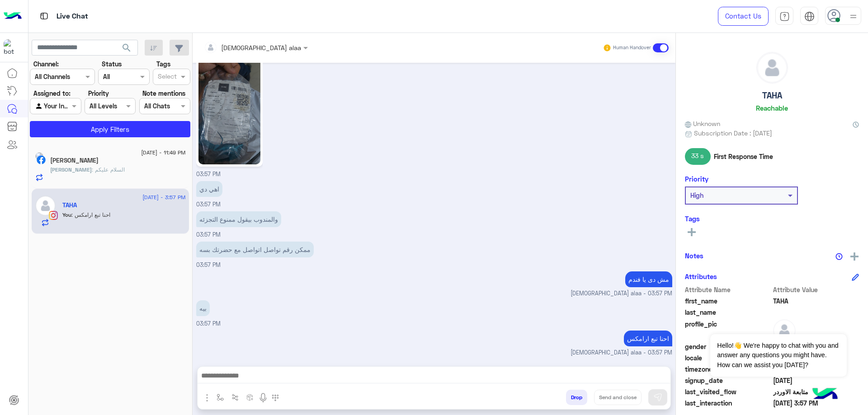 Image resolution: width=868 pixels, height=415 pixels. What do you see at coordinates (52, 93) in the screenshot?
I see `label: Assigned to:` at bounding box center [52, 93].